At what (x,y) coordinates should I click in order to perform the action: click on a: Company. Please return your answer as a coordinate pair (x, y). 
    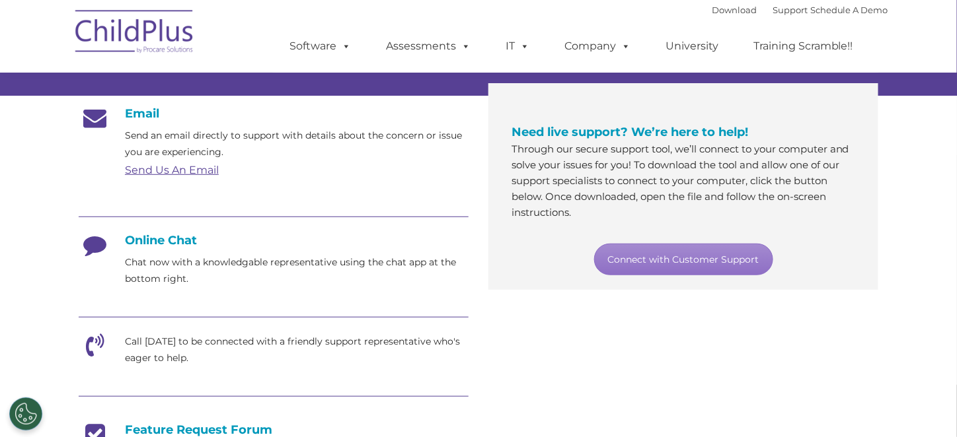
    Looking at the image, I should click on (597, 46).